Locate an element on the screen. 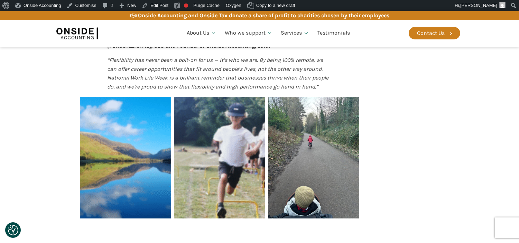  a: Testimonials is located at coordinates (333, 33).